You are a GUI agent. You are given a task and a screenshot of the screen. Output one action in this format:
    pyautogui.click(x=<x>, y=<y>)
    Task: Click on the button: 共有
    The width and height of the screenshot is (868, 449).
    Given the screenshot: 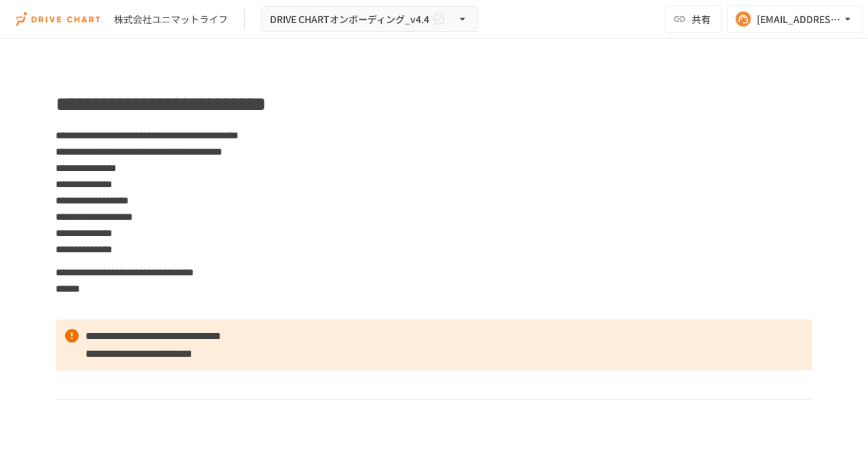 What is the action you would take?
    pyautogui.click(x=693, y=19)
    